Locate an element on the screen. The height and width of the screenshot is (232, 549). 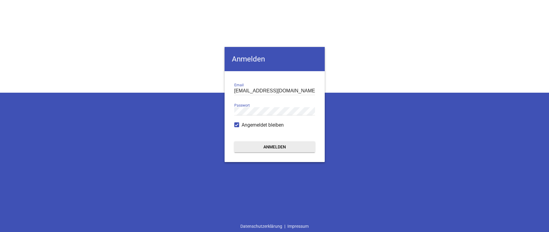
button: Anmelden is located at coordinates (275, 147).